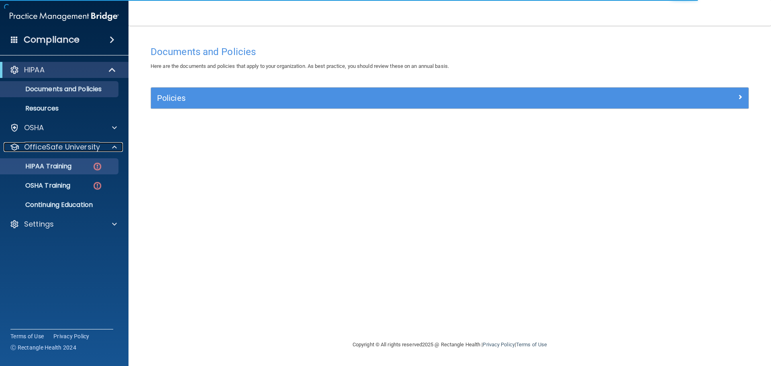 This screenshot has width=771, height=366. What do you see at coordinates (450, 98) in the screenshot?
I see `a: Policies` at bounding box center [450, 98].